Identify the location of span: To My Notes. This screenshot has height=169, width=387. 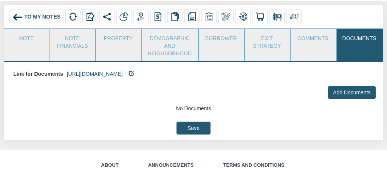
(42, 17).